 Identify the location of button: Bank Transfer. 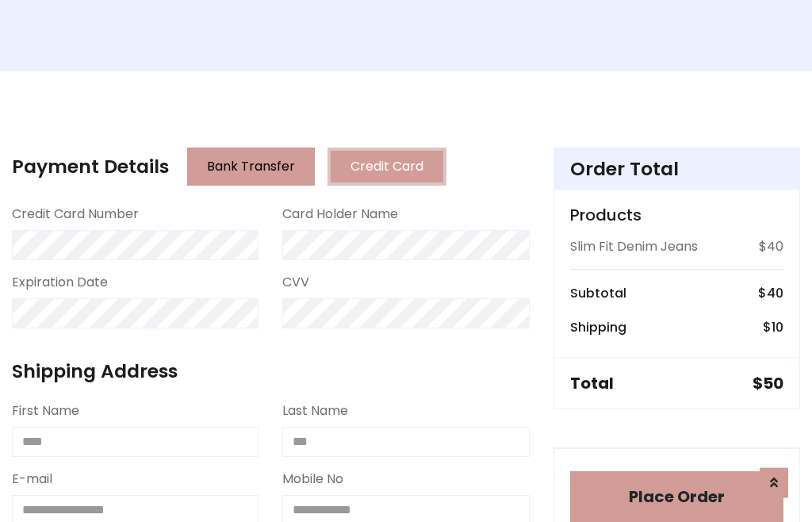
(250, 167).